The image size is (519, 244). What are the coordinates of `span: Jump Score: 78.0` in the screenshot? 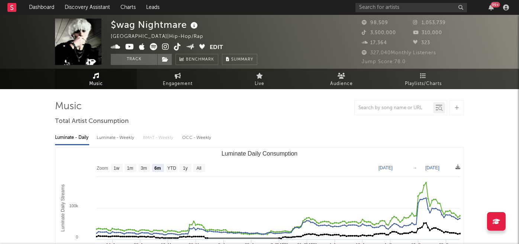 It's located at (384, 62).